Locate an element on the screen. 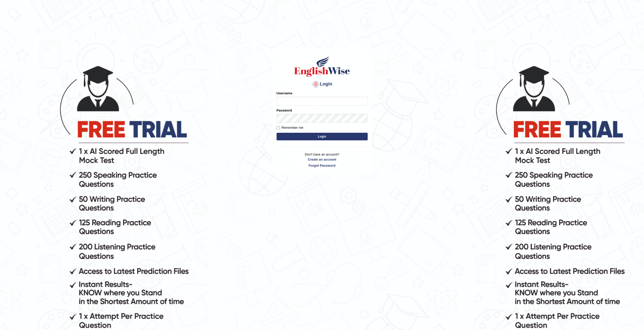 Image resolution: width=644 pixels, height=330 pixels. a: Create an account is located at coordinates (322, 159).